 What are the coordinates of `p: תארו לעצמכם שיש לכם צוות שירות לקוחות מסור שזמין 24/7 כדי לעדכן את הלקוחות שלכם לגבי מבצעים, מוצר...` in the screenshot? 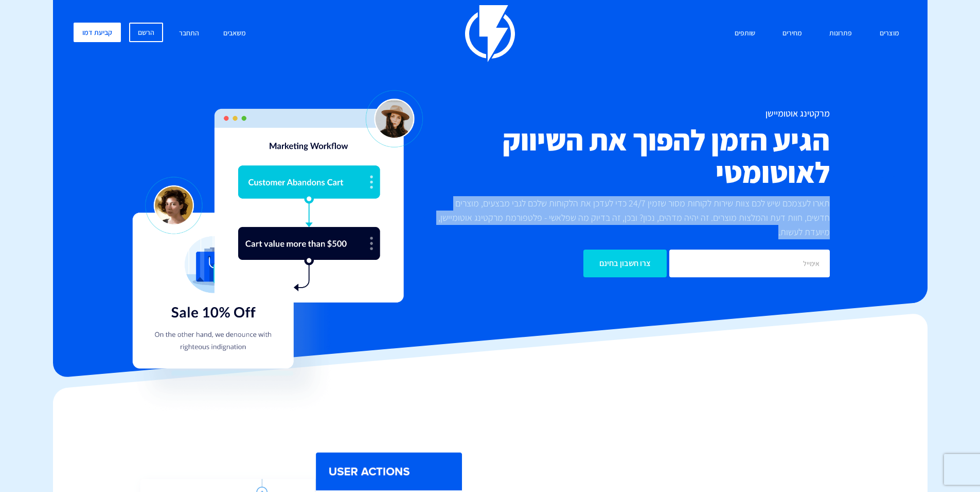 It's located at (629, 218).